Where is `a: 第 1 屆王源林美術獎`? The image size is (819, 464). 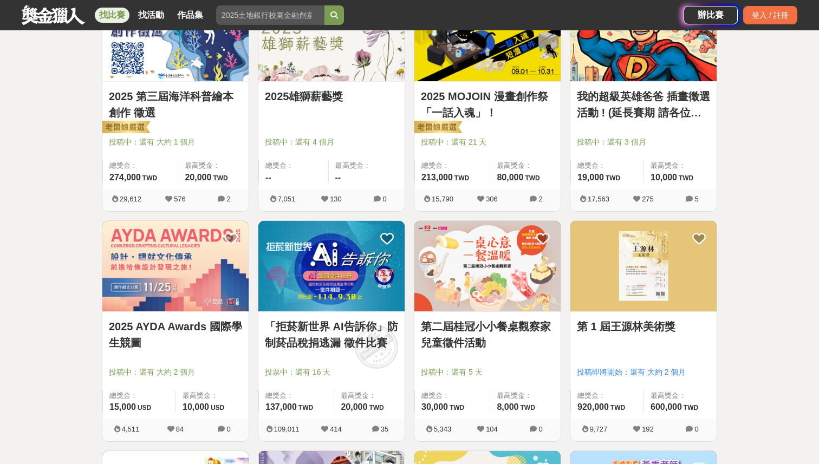 a: 第 1 屆王源林美術獎 is located at coordinates (644, 327).